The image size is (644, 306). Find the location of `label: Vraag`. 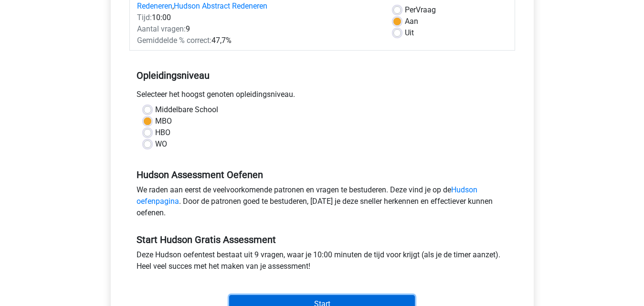

label: Vraag is located at coordinates (420, 10).